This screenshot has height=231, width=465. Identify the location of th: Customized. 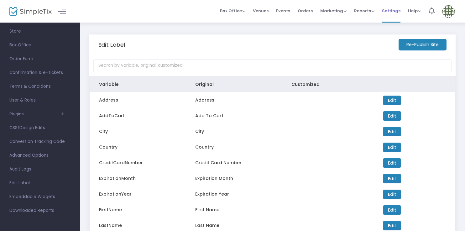
(330, 84).